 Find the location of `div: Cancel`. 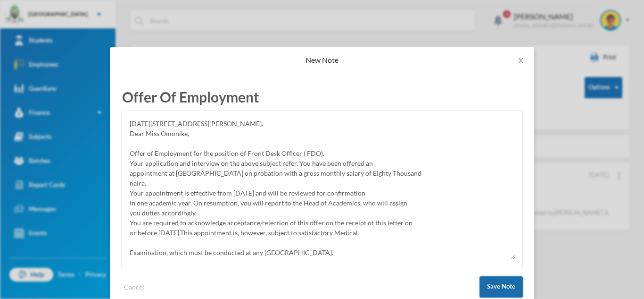

div: Cancel is located at coordinates (134, 286).